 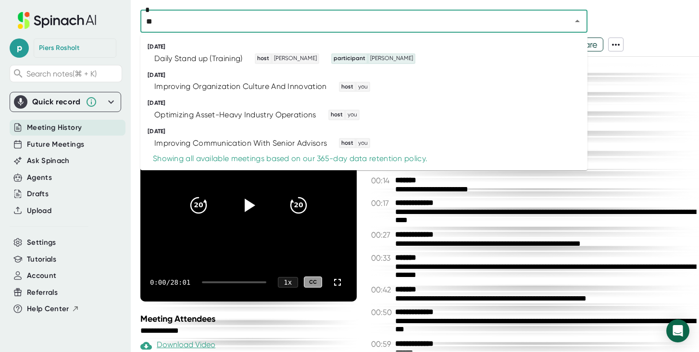 I want to click on button: Upload, so click(x=39, y=211).